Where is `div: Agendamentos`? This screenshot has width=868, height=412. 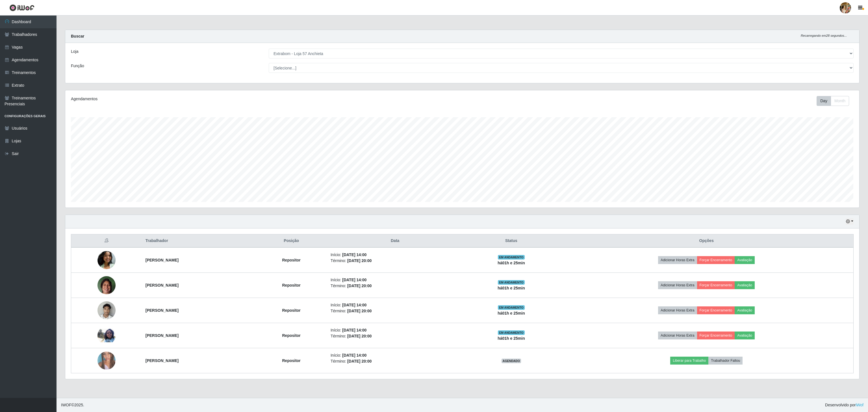
div: Agendamentos is located at coordinates (232, 99).